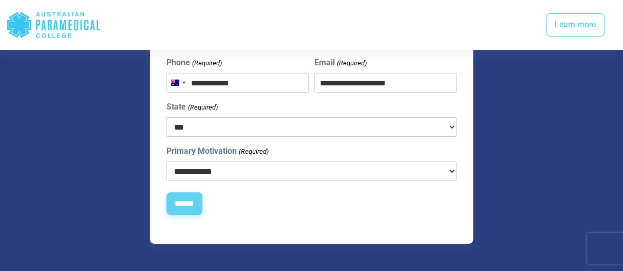 The width and height of the screenshot is (623, 271). What do you see at coordinates (53, 25) in the screenshot?
I see `div: Australian Paramedical College` at bounding box center [53, 25].